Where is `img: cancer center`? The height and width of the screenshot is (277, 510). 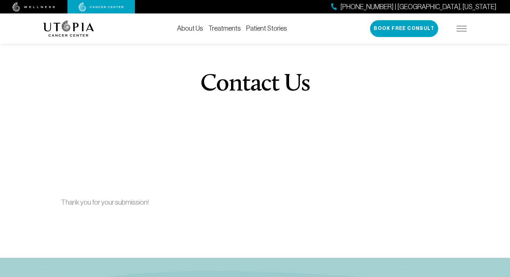 img: cancer center is located at coordinates (101, 7).